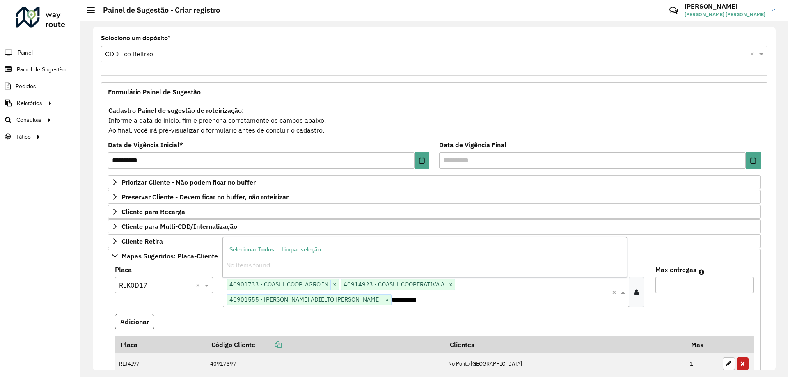  I want to click on button: Limpar seleção, so click(301, 249).